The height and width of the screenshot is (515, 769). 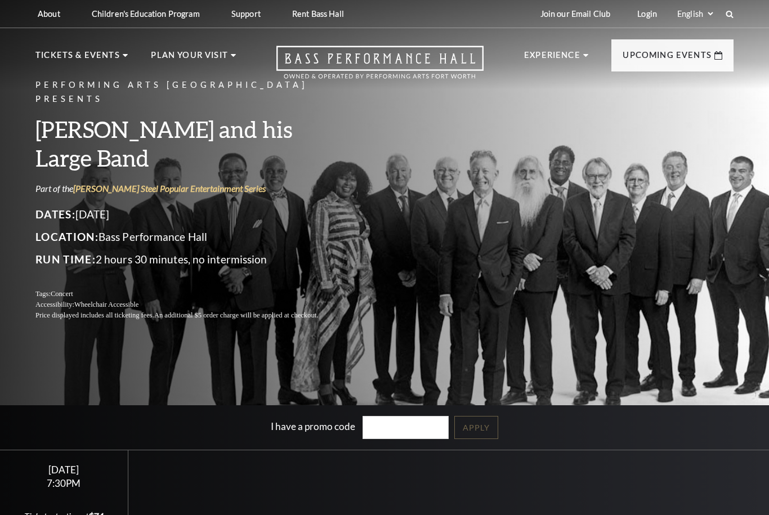 I want to click on span: Concert, so click(x=62, y=294).